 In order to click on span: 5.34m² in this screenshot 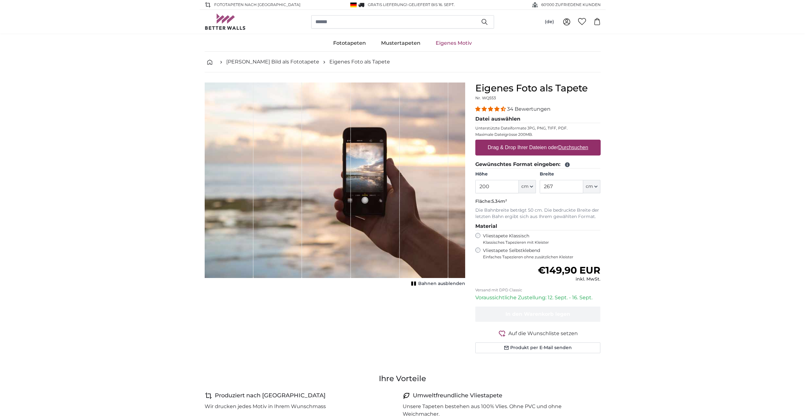, I will do `click(499, 201)`.